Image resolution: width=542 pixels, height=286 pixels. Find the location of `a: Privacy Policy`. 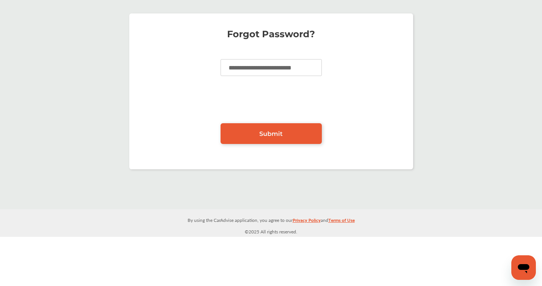

a: Privacy Policy is located at coordinates (306, 221).